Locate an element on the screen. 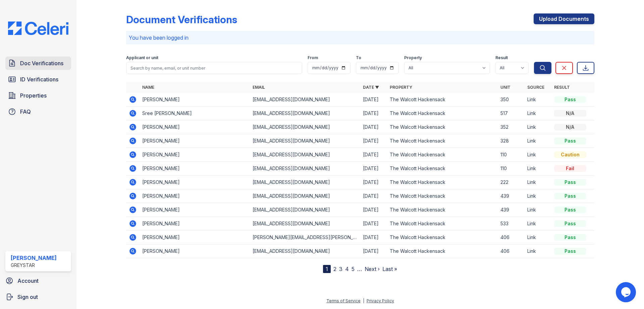 The width and height of the screenshot is (644, 309). a: Privacy Policy is located at coordinates (381, 300).